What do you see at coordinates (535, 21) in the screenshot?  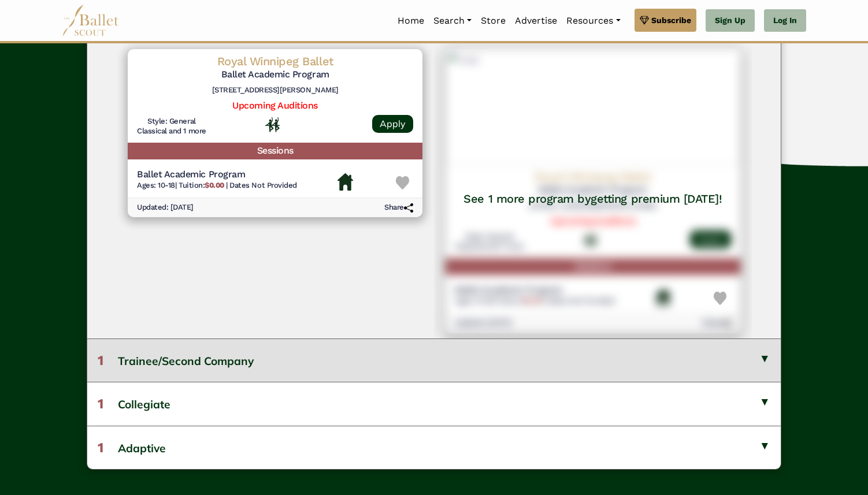 I see `a: Advertise` at bounding box center [535, 21].